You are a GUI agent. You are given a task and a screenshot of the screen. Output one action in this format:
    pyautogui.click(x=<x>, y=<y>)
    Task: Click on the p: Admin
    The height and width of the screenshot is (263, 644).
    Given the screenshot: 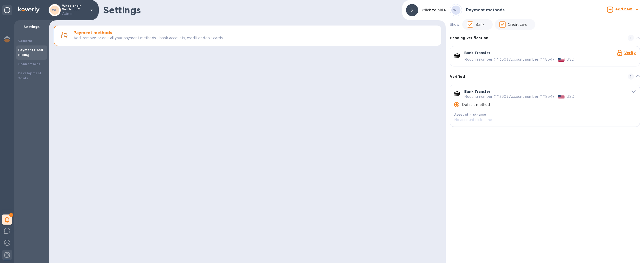 What is the action you would take?
    pyautogui.click(x=75, y=14)
    